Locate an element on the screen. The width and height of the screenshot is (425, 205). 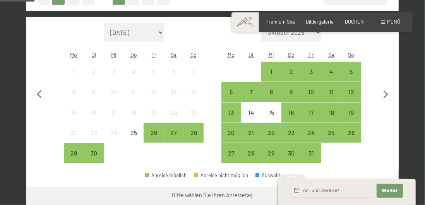
button: Weiter is located at coordinates (390, 191).